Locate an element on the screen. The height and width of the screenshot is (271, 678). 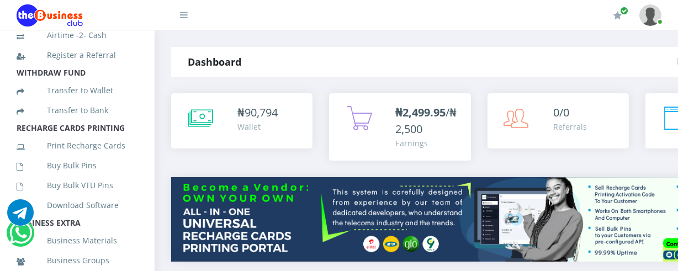
a: ₦2,499.95/₦2,500 Earnings is located at coordinates (400, 127).